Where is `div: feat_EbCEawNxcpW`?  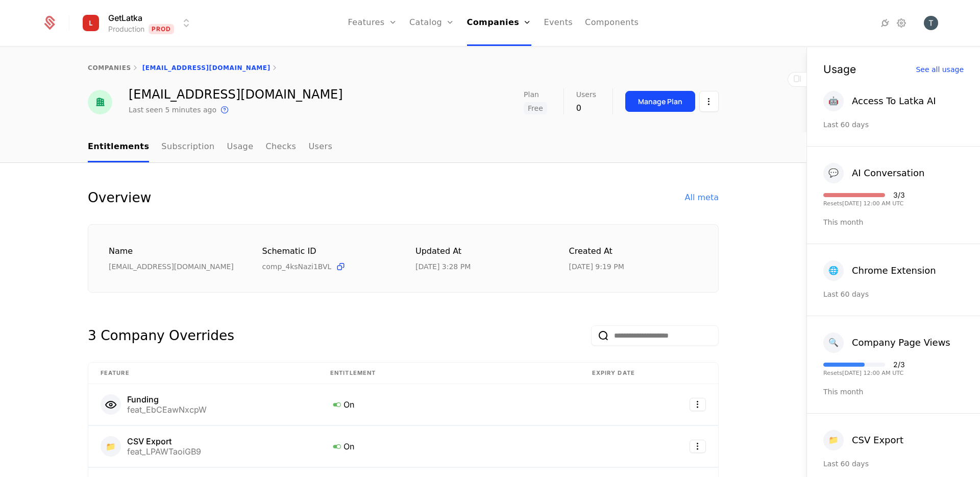 div: feat_EbCEawNxcpW is located at coordinates (167, 410).